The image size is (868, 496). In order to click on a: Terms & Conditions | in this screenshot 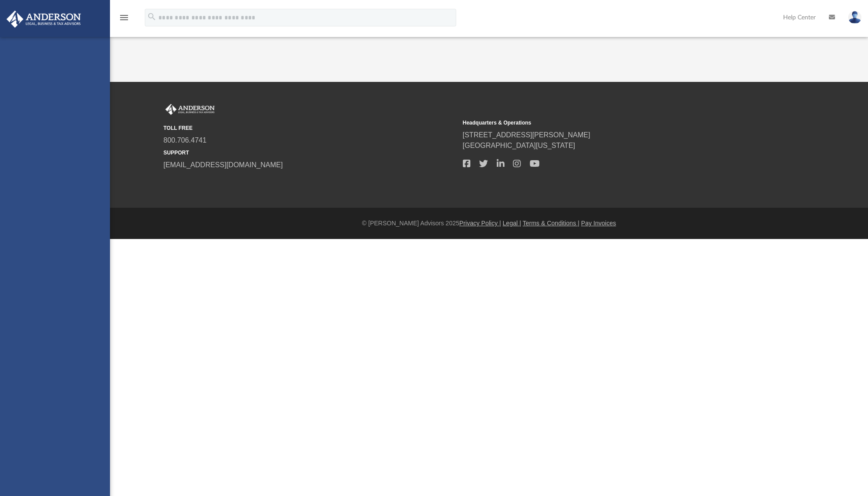, I will do `click(551, 223)`.